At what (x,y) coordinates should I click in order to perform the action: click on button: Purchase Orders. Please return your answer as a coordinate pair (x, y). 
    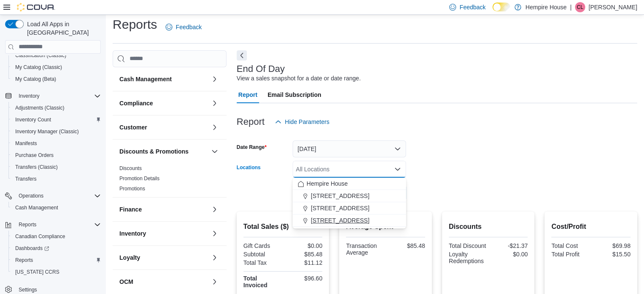
    Looking at the image, I should click on (57, 156).